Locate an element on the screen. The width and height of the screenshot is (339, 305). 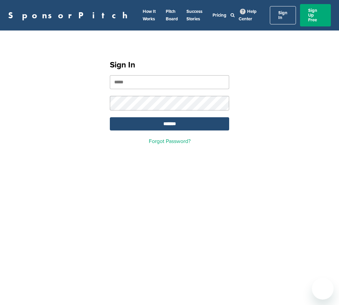
a: Sign Up Free is located at coordinates (315, 15).